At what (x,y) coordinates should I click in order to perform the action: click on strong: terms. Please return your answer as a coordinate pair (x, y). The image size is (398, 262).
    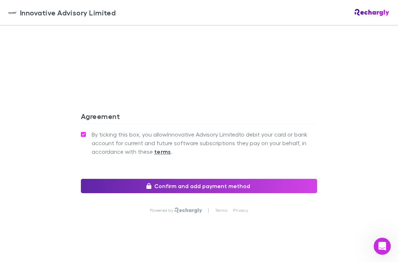
    Looking at the image, I should click on (163, 151).